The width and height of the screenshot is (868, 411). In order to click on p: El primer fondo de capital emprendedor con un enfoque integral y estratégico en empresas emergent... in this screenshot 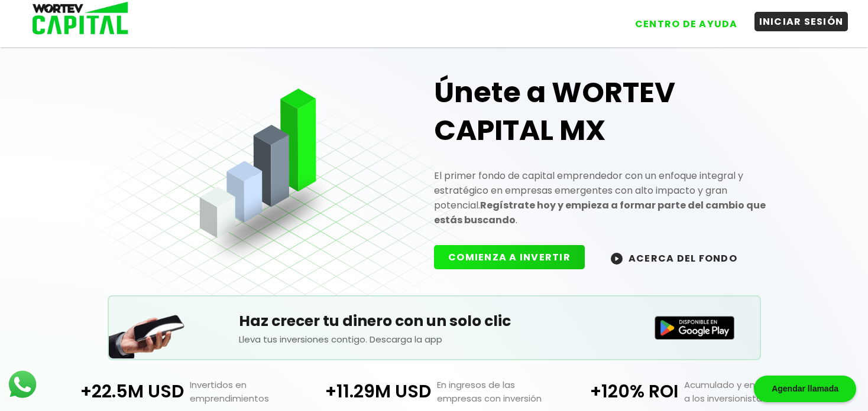, I will do `click(607, 198)`.